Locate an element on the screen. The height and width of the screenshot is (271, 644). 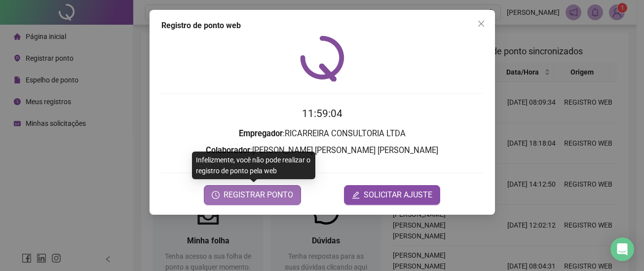
div: Registro de ponto web is located at coordinates (323, 26).